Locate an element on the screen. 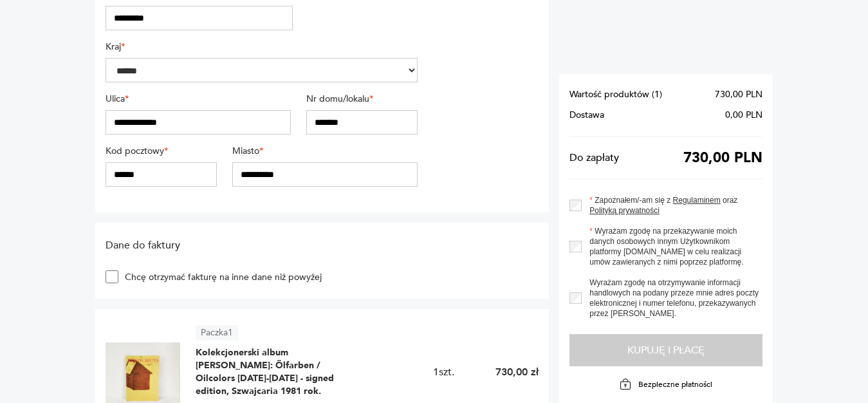 The image size is (868, 403). h2: Dane do faktury is located at coordinates (261, 245).